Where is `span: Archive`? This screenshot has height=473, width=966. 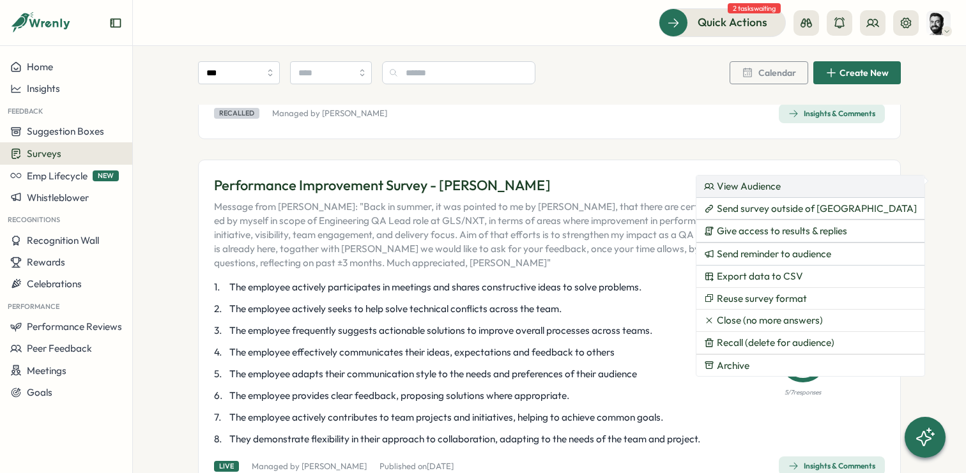
span: Archive is located at coordinates (733, 366).